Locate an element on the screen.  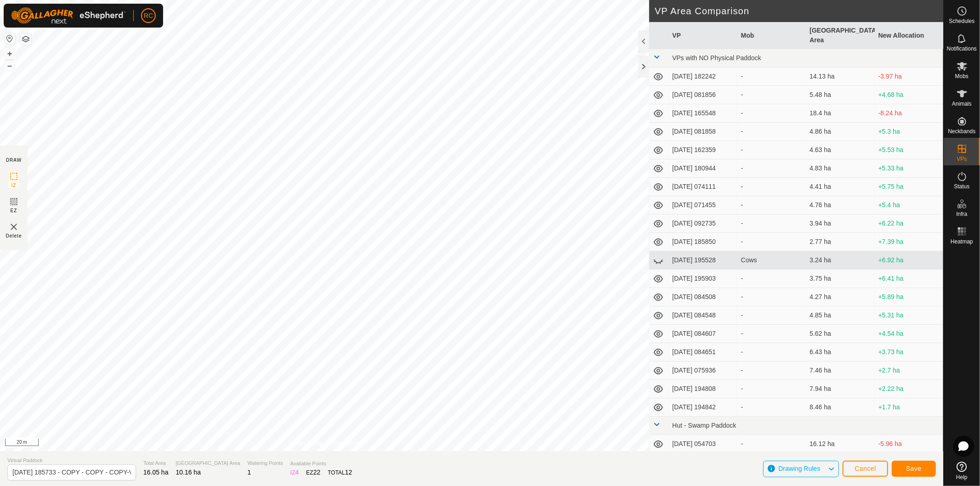
button: Map Layers is located at coordinates (26, 39).